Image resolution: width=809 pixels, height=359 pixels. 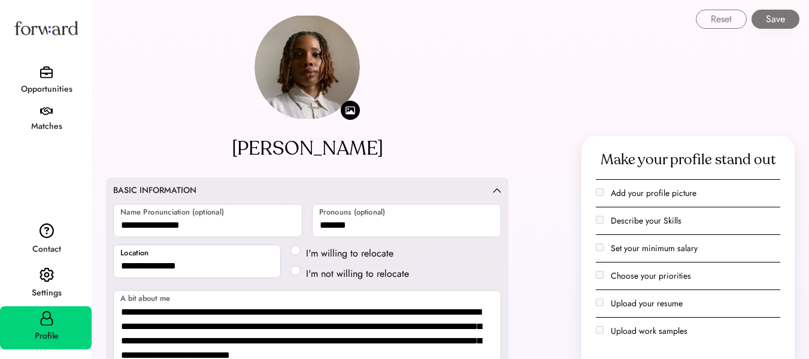 What do you see at coordinates (646, 303) in the screenshot?
I see `label: Upload your resume` at bounding box center [646, 303].